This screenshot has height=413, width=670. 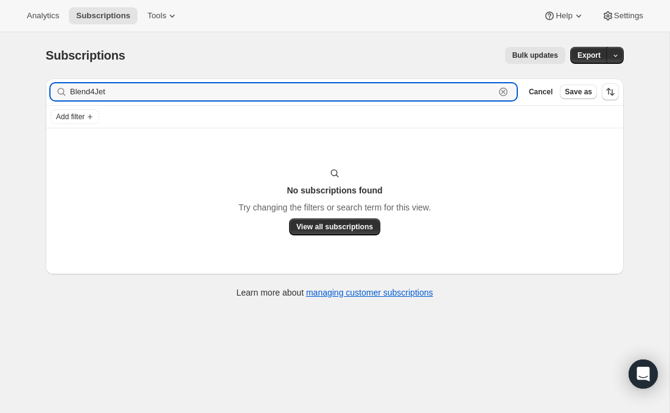 I want to click on span: View all subscriptions, so click(x=335, y=227).